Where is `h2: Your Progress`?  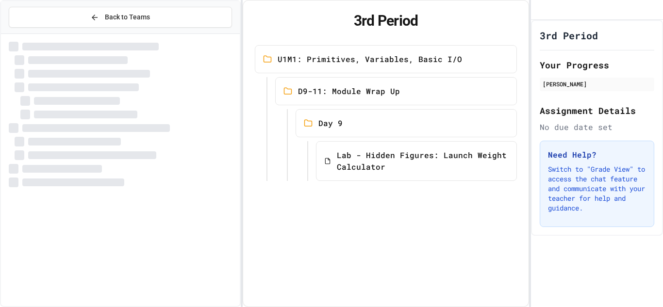 h2: Your Progress is located at coordinates (597, 65).